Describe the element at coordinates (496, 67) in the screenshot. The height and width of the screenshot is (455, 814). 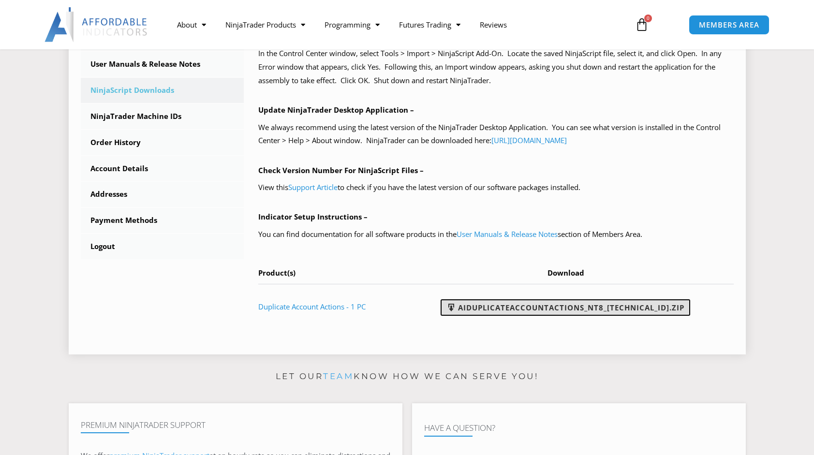
I see `p: In the Control Center window, select Tools > Import > NinjaScript Add-On. Locate the saved NinjaS...` at that location.